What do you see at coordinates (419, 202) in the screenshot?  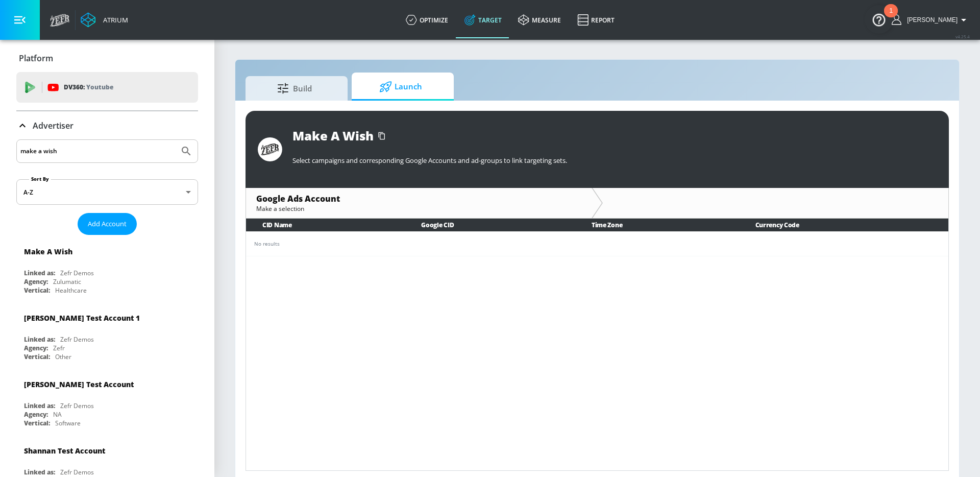 I see `div: Google Ads AccountMake a selection` at bounding box center [419, 202].